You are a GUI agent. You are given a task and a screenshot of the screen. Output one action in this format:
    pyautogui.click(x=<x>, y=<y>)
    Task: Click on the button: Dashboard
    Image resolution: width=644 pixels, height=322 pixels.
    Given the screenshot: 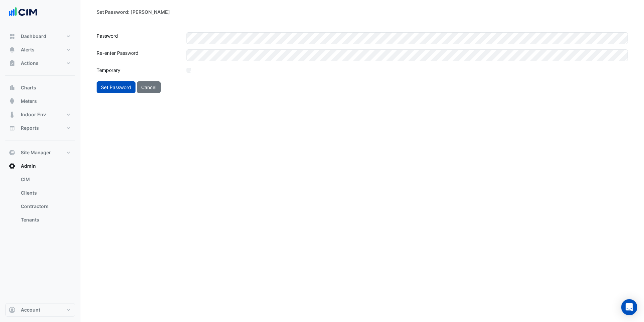 What is the action you would take?
    pyautogui.click(x=40, y=36)
    